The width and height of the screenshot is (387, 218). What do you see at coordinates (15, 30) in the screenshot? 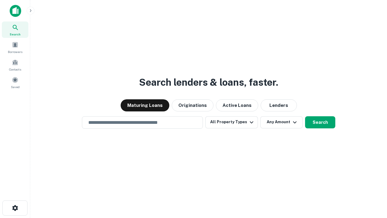
I see `div: Search` at bounding box center [15, 30].